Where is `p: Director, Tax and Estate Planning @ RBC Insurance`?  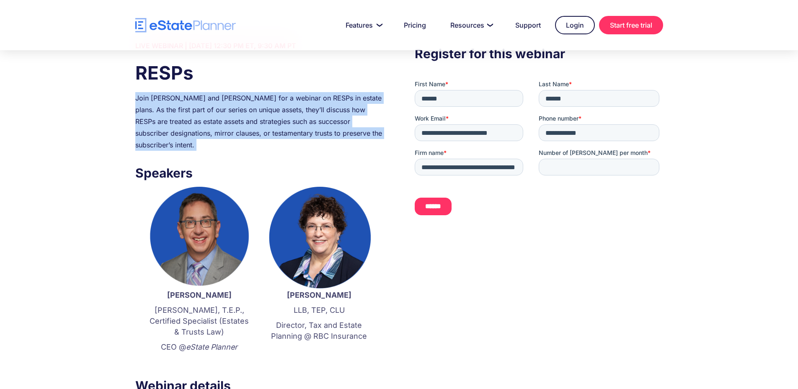
p: Director, Tax and Estate Planning @ RBC Insurance is located at coordinates (319, 331).